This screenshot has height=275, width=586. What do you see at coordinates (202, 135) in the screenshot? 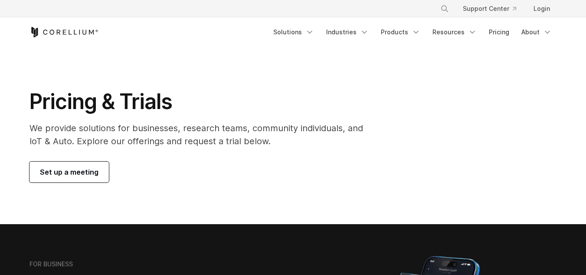
I see `p: We provide solutions for businesses, research teams, community individuals, and IoT & Auto. Explo...` at bounding box center [202, 135].